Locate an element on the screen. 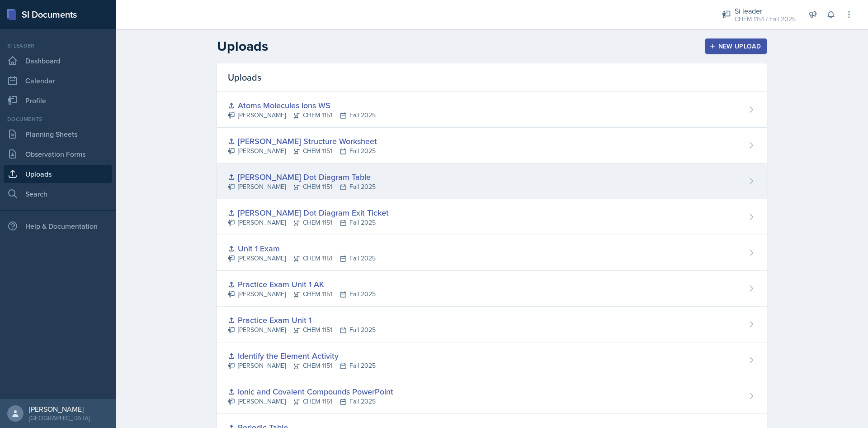  a: Planning Sheets is located at coordinates (58, 134).